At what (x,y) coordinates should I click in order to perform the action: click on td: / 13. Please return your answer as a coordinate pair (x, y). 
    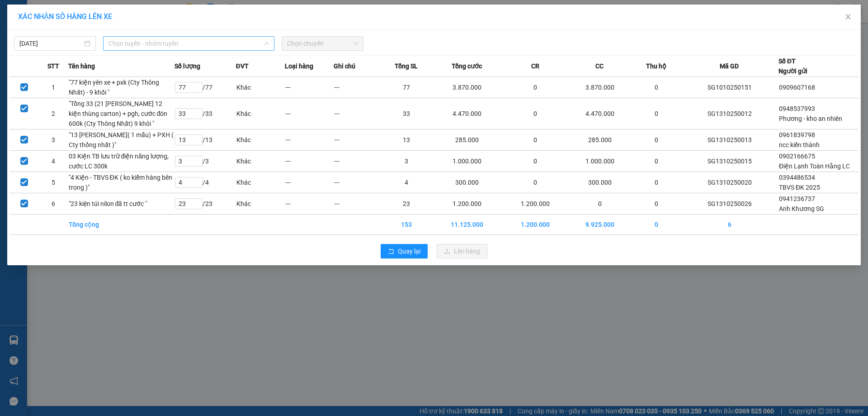
    Looking at the image, I should click on (205, 140).